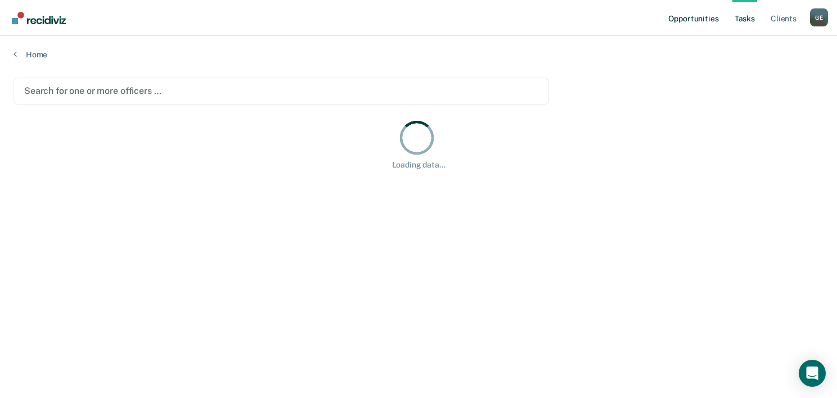 Image resolution: width=837 pixels, height=398 pixels. Describe the element at coordinates (819, 17) in the screenshot. I see `button: Profile dropdown button` at that location.